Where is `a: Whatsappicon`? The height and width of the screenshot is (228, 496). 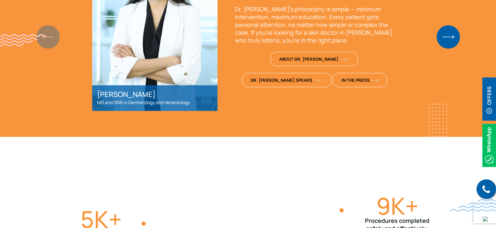 a: Whatsappicon is located at coordinates (489, 145).